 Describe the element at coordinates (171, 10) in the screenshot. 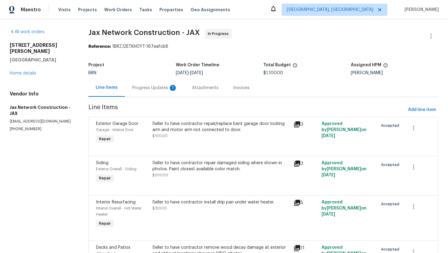

I see `span: Properties` at that location.